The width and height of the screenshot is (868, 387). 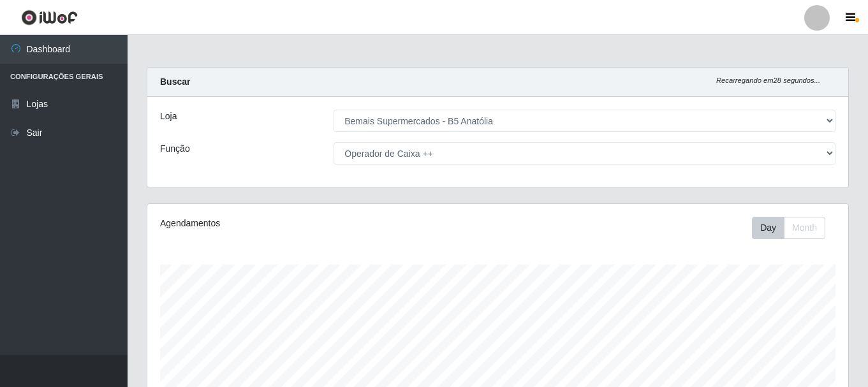 What do you see at coordinates (49, 18) in the screenshot?
I see `img: CoreUI Logo` at bounding box center [49, 18].